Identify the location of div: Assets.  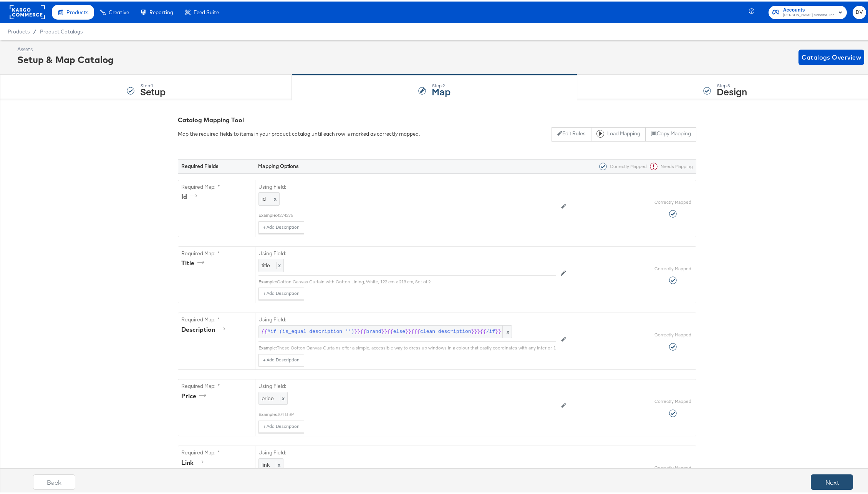
(65, 48).